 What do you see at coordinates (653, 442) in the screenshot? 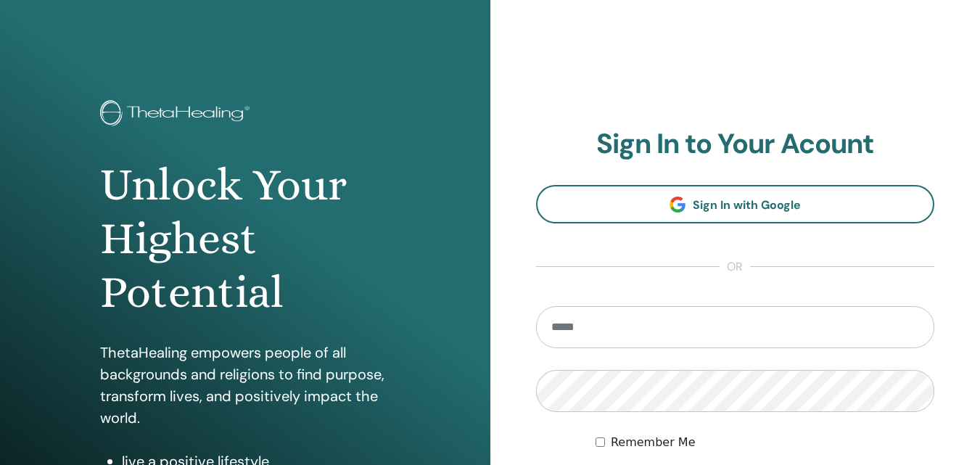
I see `label: Remember Me` at bounding box center [653, 442].